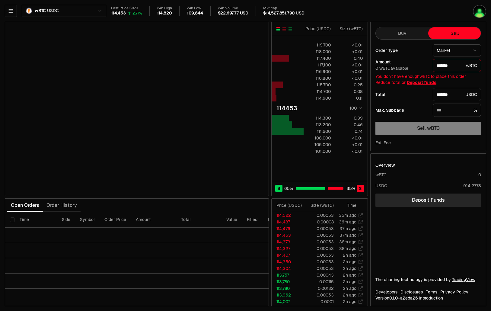 The image size is (491, 311). I want to click on time: 35m ago, so click(348, 215).